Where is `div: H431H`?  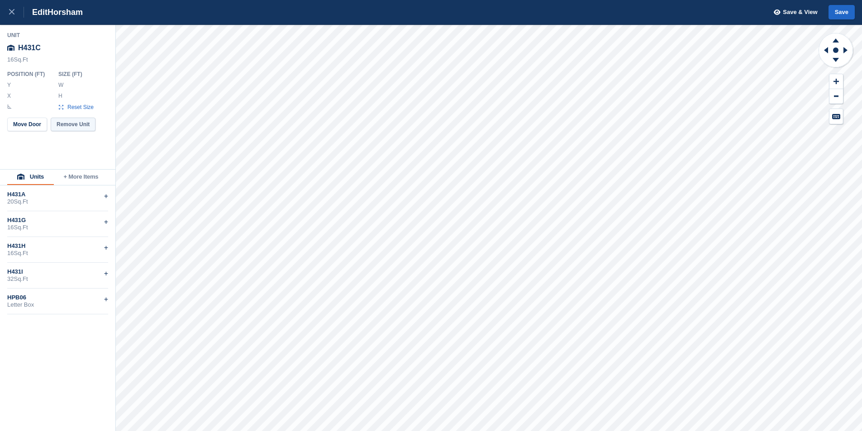 div: H431H is located at coordinates (57, 246).